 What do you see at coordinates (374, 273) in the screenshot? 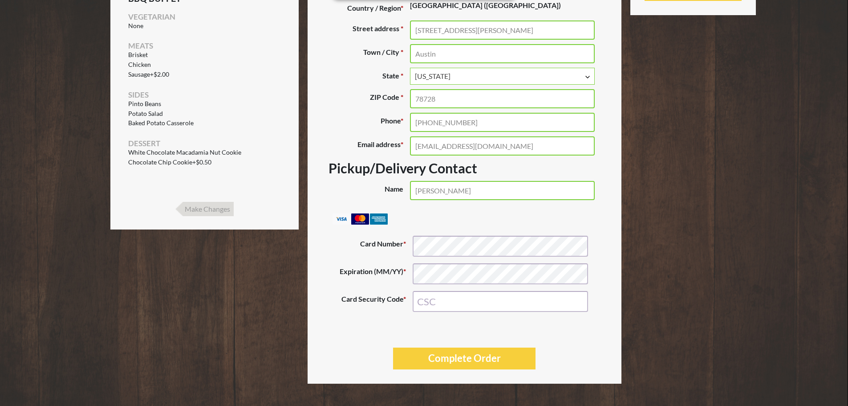
I see `label: Expiration (MM/YY)` at bounding box center [374, 273].